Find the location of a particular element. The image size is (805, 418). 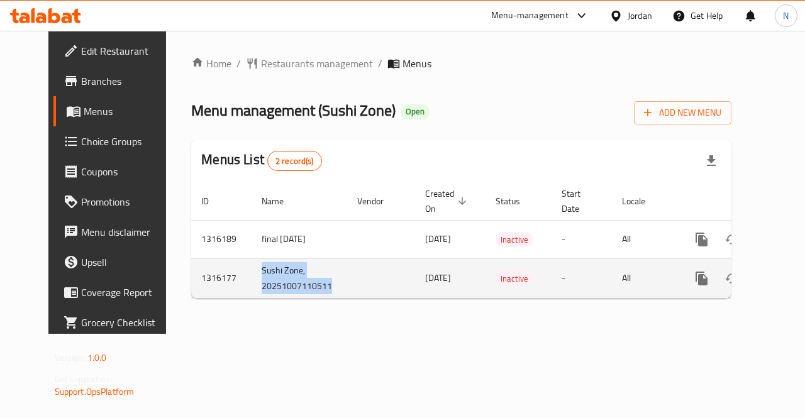

span: Coverage Report is located at coordinates (127, 292).